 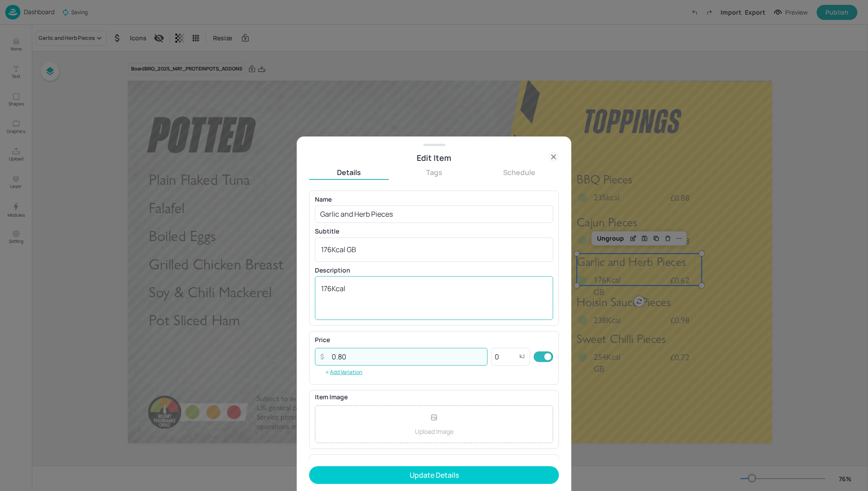 What do you see at coordinates (434, 249) in the screenshot?
I see `textarea: 176Kcal GB` at bounding box center [434, 249].